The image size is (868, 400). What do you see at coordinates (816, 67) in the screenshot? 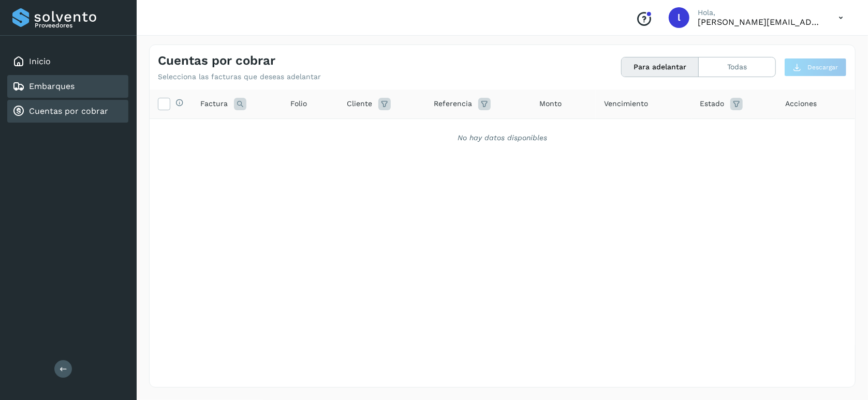
I see `button: Descargar` at bounding box center [816, 67].